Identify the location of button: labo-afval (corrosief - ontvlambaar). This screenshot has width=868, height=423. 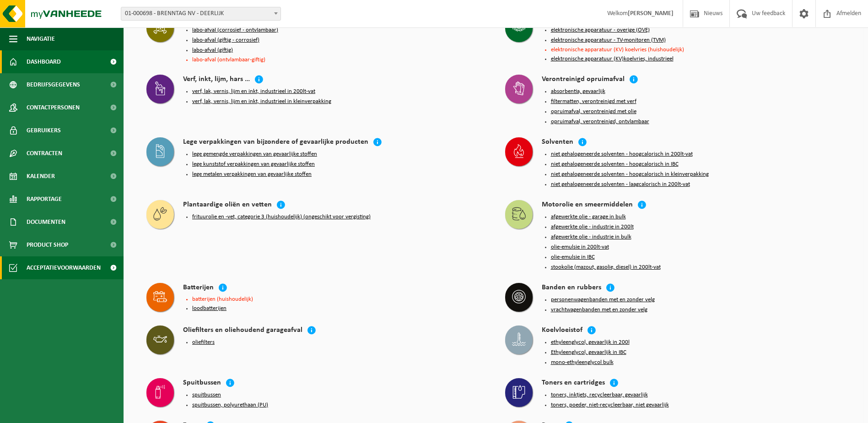
(235, 30).